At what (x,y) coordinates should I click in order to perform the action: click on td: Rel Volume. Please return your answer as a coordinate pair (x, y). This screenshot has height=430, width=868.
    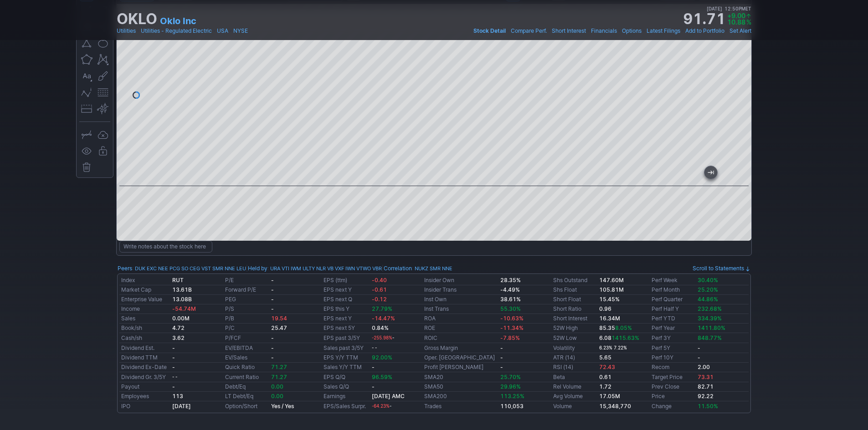
    Looking at the image, I should click on (574, 387).